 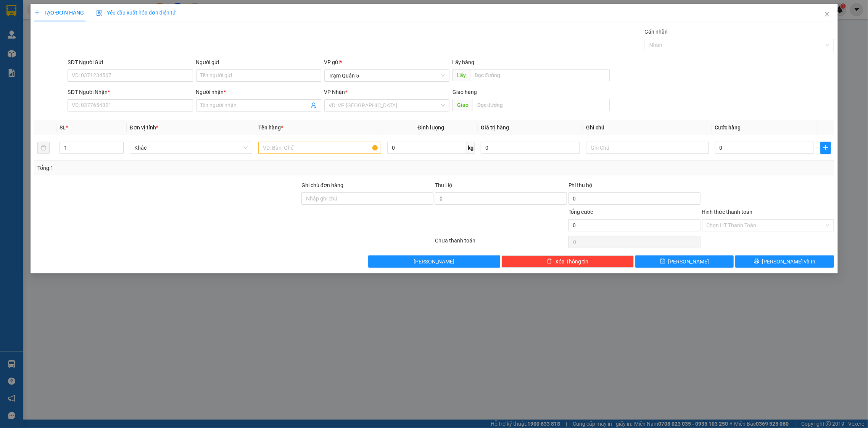 I want to click on span: Tên hàng, so click(x=270, y=128).